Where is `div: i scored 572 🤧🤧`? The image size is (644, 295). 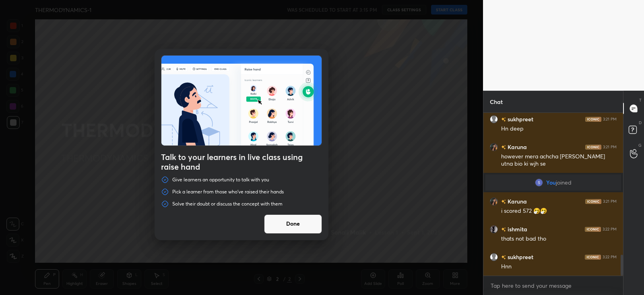
div: i scored 572 🤧🤧 is located at coordinates (559, 211).